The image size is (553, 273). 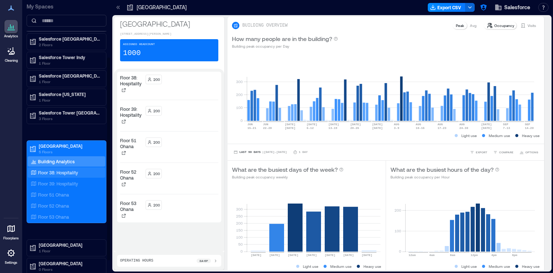 I want to click on text: 14-20, so click(x=530, y=128).